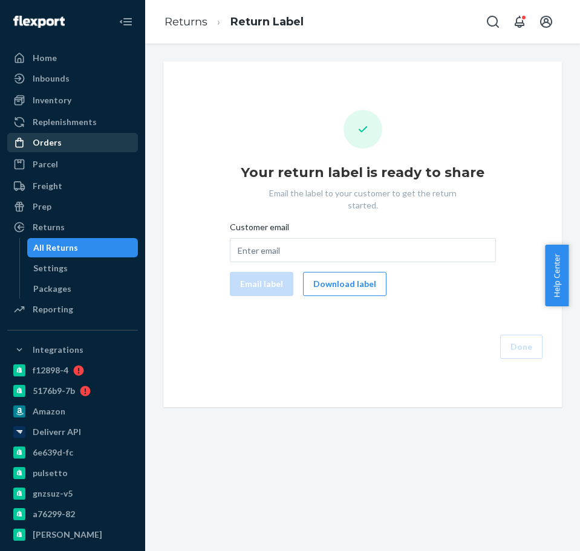  What do you see at coordinates (53, 494) in the screenshot?
I see `div: gnzsuz-v5` at bounding box center [53, 494].